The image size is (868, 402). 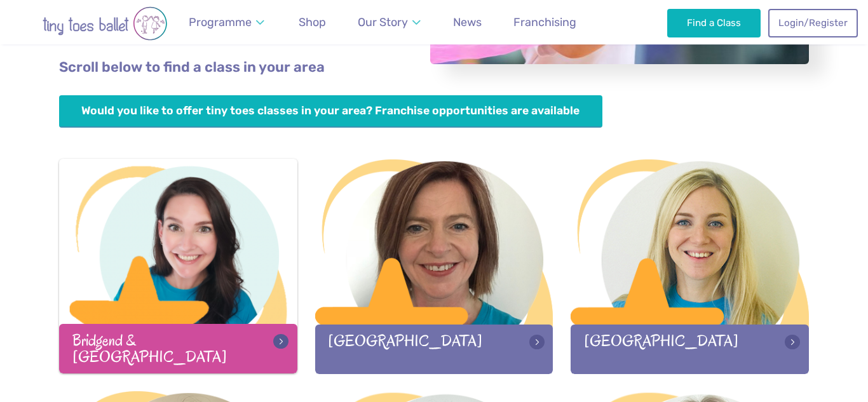 What do you see at coordinates (389, 22) in the screenshot?
I see `a: Our Story` at bounding box center [389, 22].